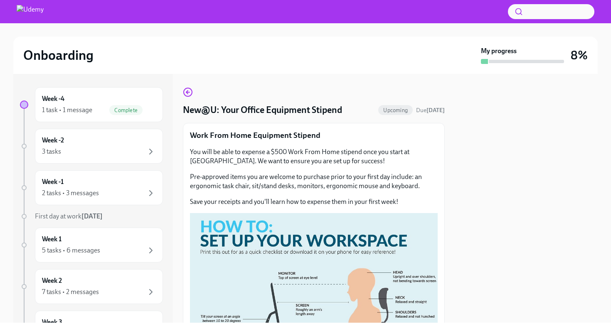  What do you see at coordinates (52, 323) in the screenshot?
I see `h6: Week 3` at bounding box center [52, 323].